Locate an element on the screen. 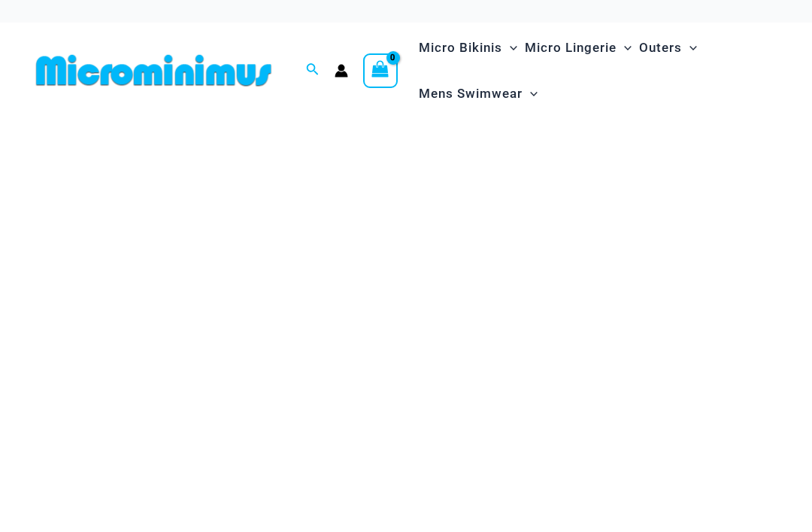  img: MM SHOP LOGO FLAT is located at coordinates (153, 70).